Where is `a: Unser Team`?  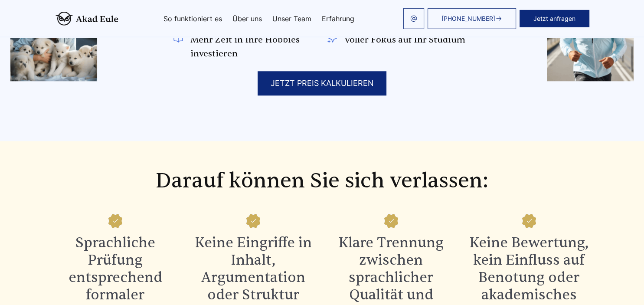
a: Unser Team is located at coordinates (292, 19).